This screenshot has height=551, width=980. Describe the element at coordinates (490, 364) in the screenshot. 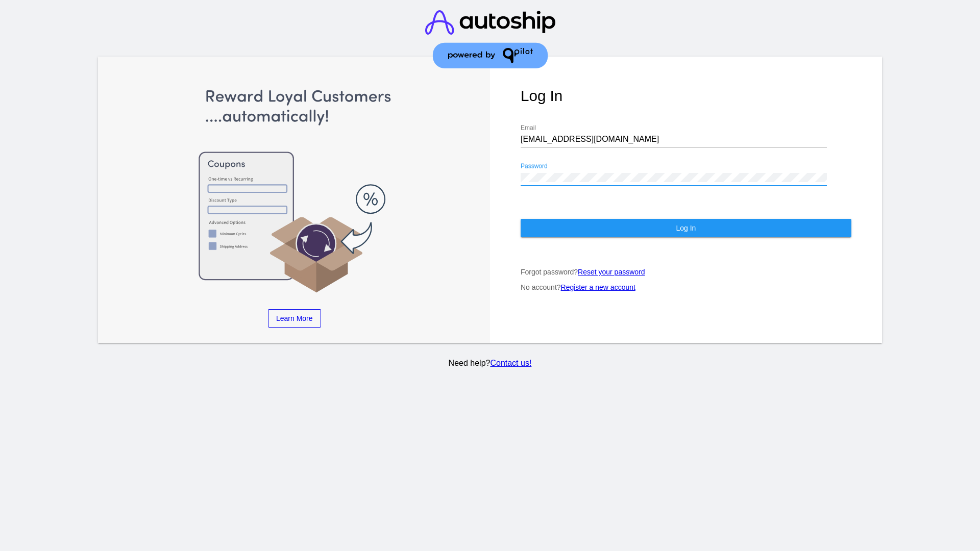

I see `p: Need help?` at that location.